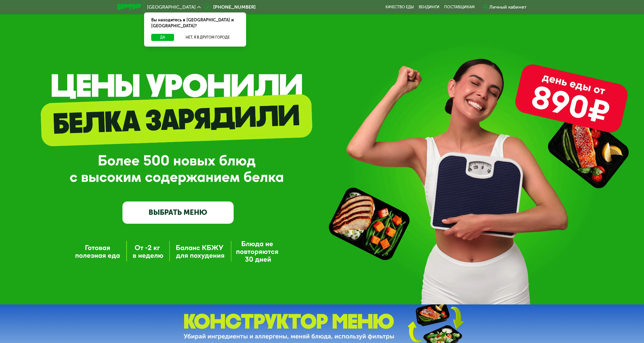 The height and width of the screenshot is (343, 644). I want to click on button: Нет, я в другом городе, so click(208, 38).